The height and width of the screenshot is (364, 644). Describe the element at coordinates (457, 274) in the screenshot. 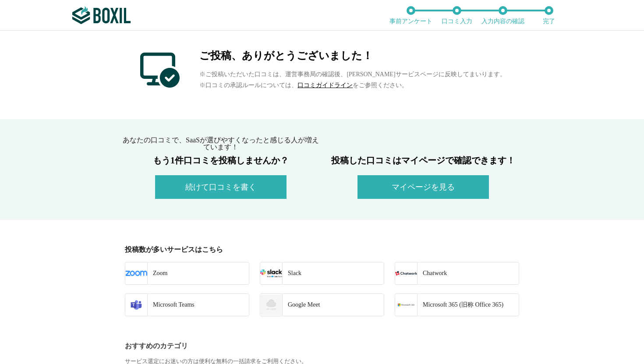

I see `a: Chatwork` at that location.